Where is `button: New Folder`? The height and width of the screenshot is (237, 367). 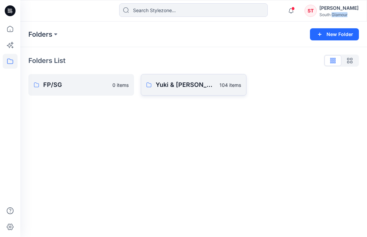
button: New Folder is located at coordinates (334, 34).